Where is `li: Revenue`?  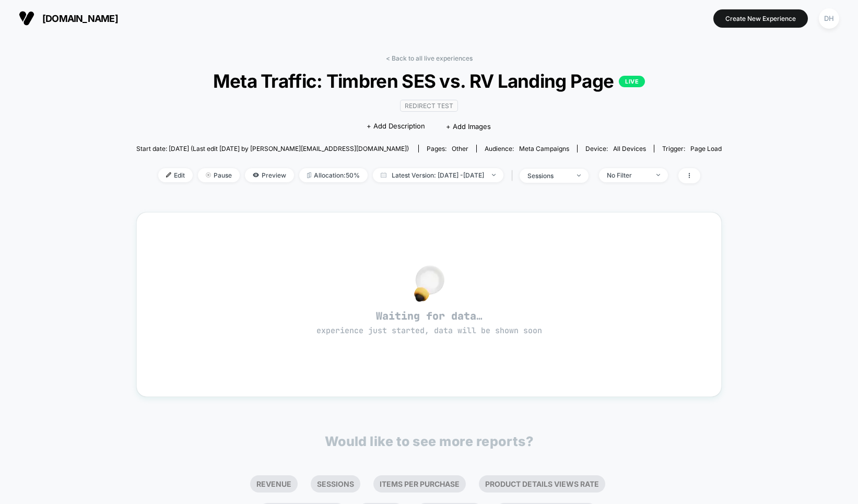 li: Revenue is located at coordinates (274, 484).